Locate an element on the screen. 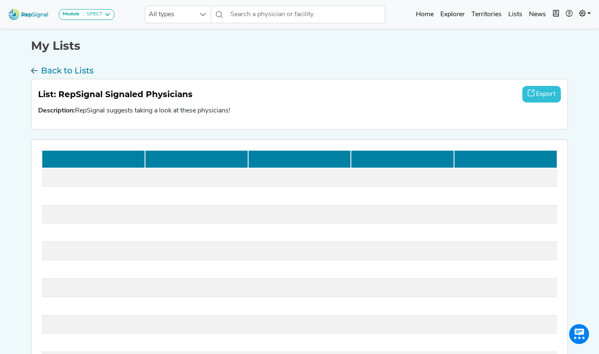  a: Explorer is located at coordinates (453, 15).